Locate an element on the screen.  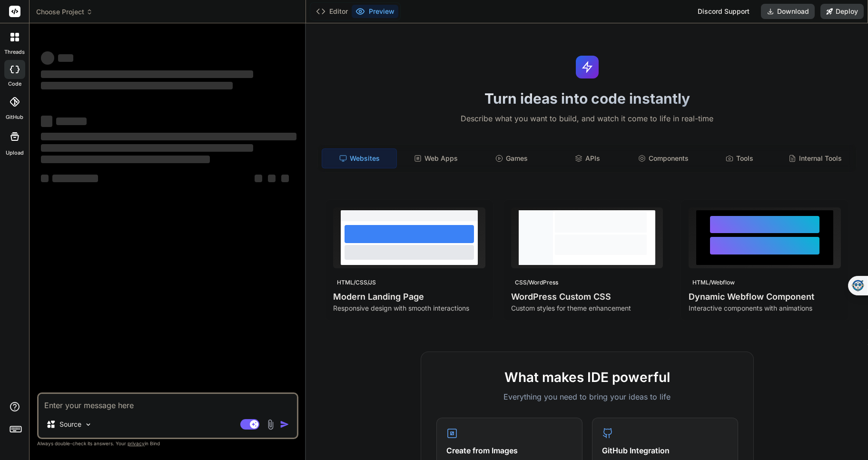
h4: GitHub Integration is located at coordinates (665, 451).